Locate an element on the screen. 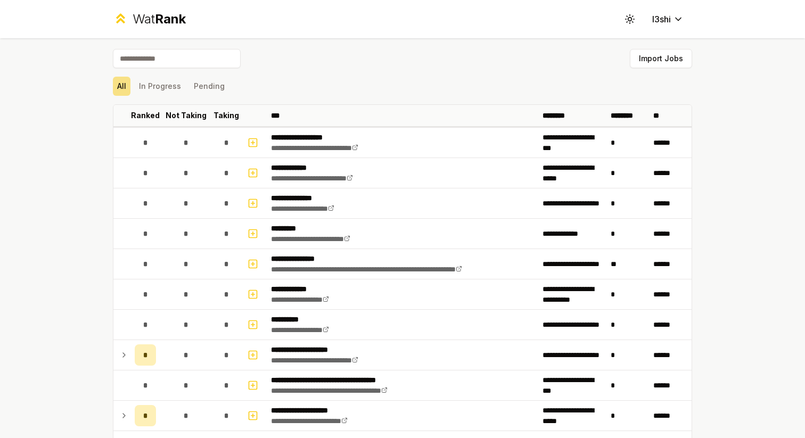 The height and width of the screenshot is (438, 805). button: All is located at coordinates (121, 86).